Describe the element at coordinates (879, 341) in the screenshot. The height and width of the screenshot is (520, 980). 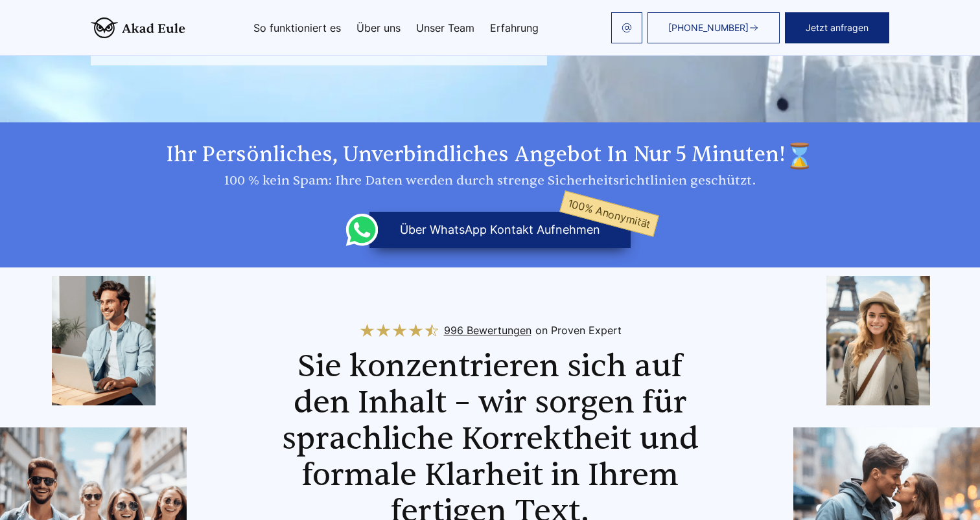
I see `img: img6` at that location.